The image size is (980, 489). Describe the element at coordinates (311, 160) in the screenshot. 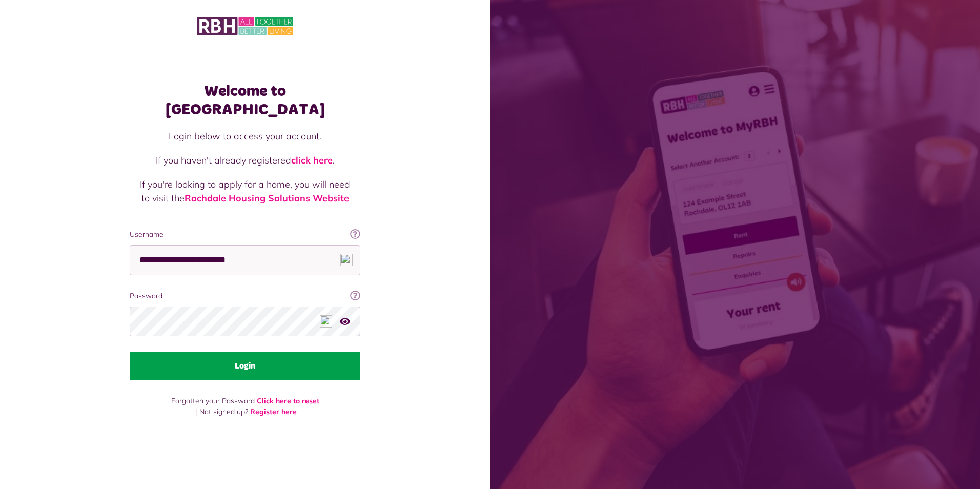

I see `a: click here` at that location.